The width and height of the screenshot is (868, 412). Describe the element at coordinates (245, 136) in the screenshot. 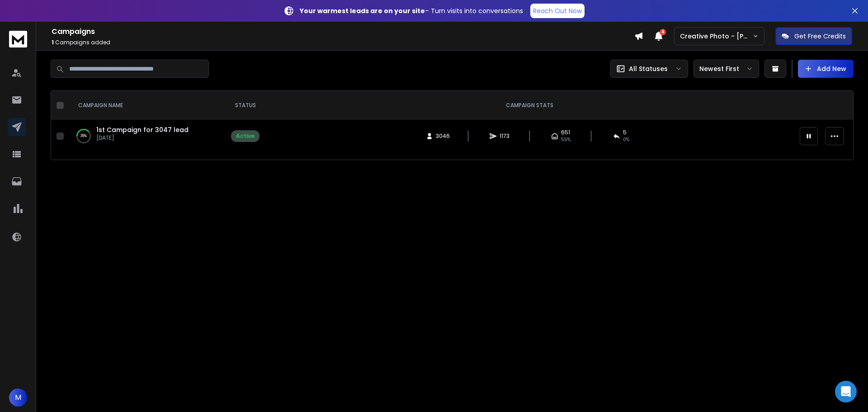

I see `div: Active` at that location.